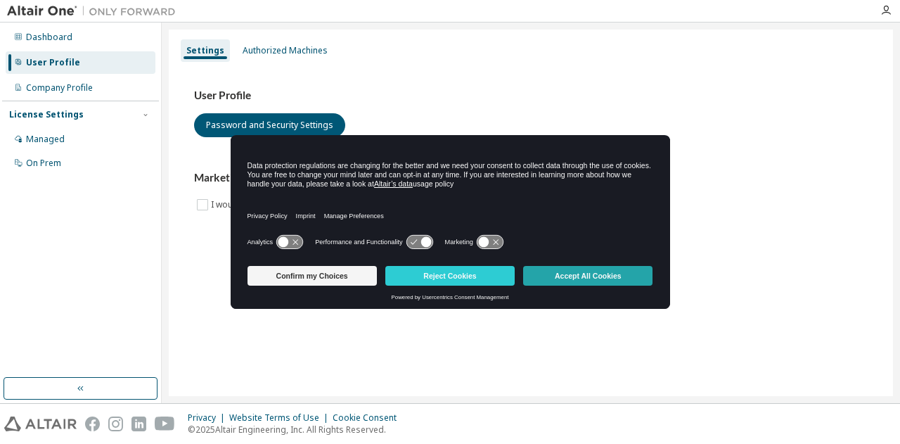  I want to click on img: facebook.svg, so click(92, 423).